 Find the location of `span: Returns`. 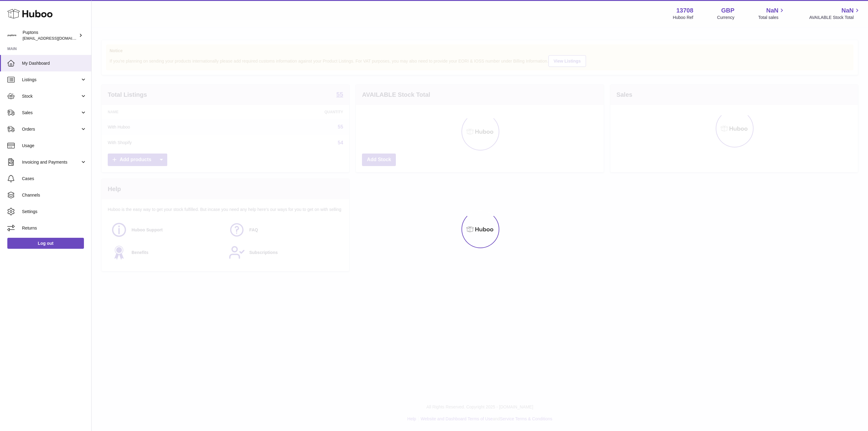

span: Returns is located at coordinates (54, 228).